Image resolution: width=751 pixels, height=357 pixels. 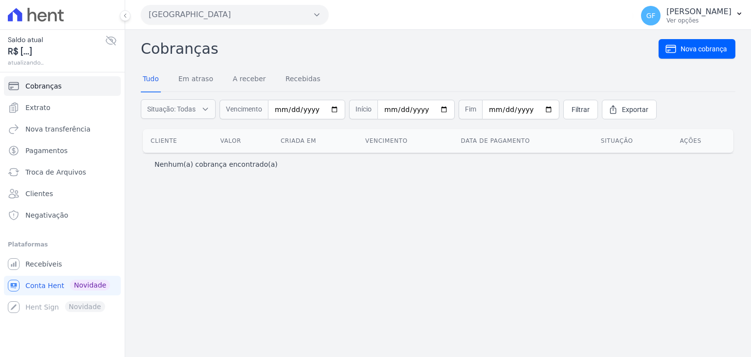 What do you see at coordinates (178, 109) in the screenshot?
I see `button: Situação: Todas` at bounding box center [178, 109].